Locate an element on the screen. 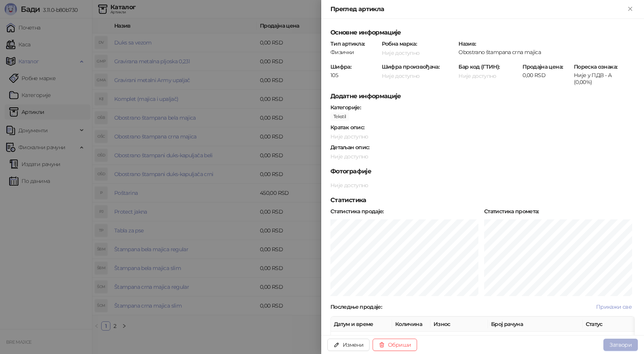 The width and height of the screenshot is (644, 354). div: 0,00 RSD is located at coordinates (547, 75).